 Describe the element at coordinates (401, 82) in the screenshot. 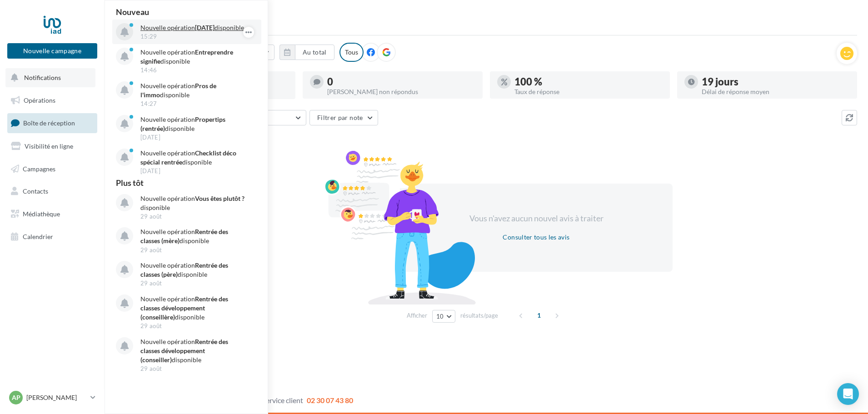

I see `div: 0` at that location.